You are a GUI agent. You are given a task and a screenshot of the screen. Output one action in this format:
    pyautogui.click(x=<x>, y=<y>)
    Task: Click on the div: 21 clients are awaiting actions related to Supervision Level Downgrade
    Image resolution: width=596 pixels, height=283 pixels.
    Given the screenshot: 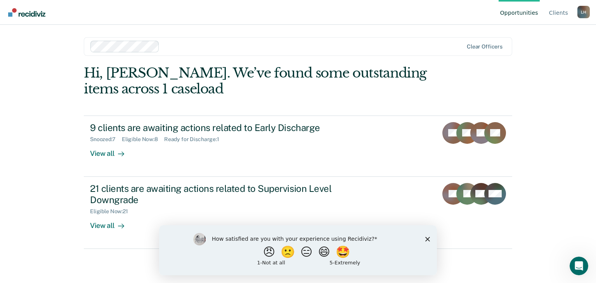 What is the action you would take?
    pyautogui.click(x=226, y=194)
    